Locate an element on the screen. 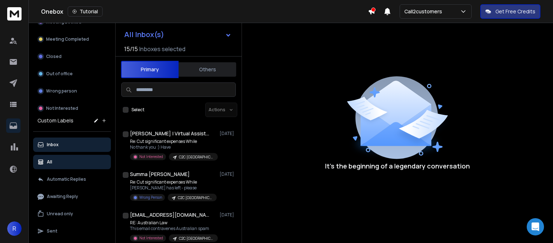 This screenshot has width=553, height=243. button: Tutorial is located at coordinates (85, 12).